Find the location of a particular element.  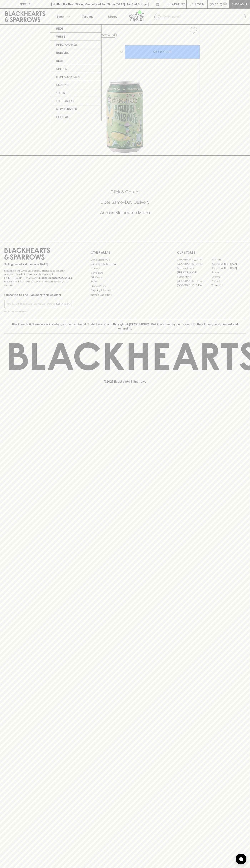

p: Spirits is located at coordinates (62, 69).